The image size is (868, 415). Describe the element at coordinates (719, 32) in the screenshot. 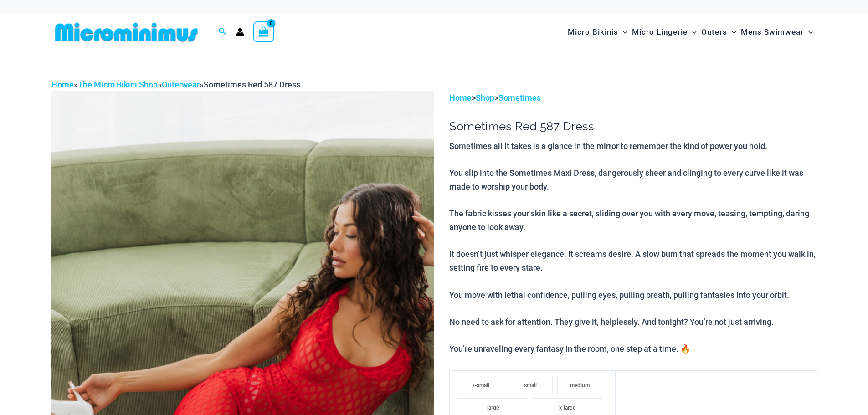

I see `a: OutersMenu ToggleMenu Toggle` at that location.